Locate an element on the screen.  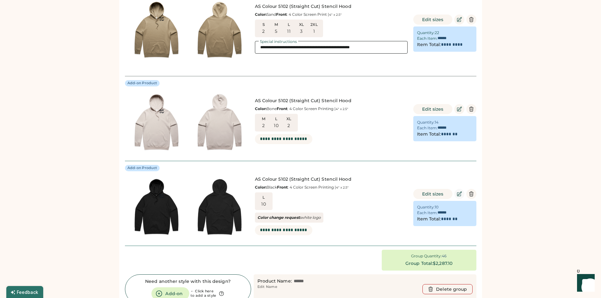
div: ← Click here to add a style is located at coordinates (204, 294).